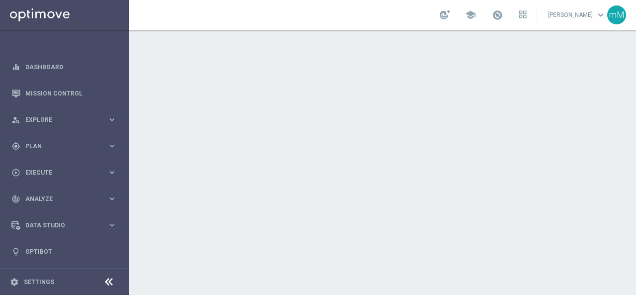 The image size is (636, 295). I want to click on span: Analyze, so click(66, 199).